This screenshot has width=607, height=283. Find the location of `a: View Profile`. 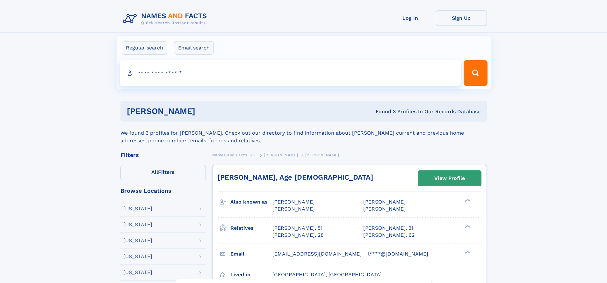

a: View Profile is located at coordinates (450, 178).